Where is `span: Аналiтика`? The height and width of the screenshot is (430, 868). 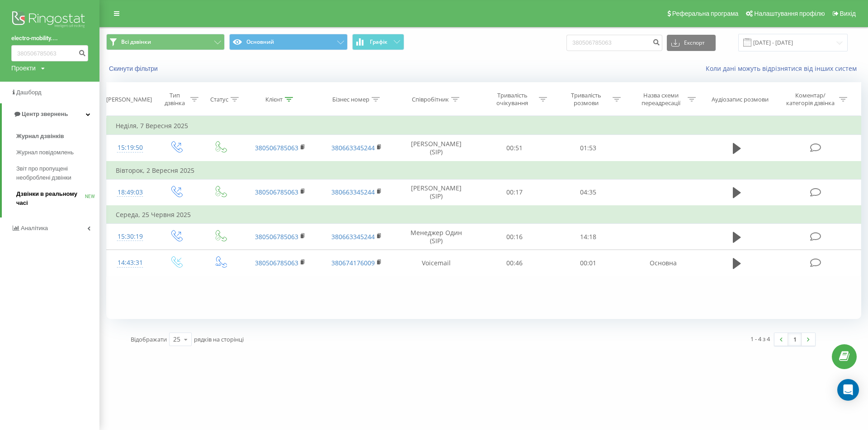 span: Аналiтика is located at coordinates (35, 228).